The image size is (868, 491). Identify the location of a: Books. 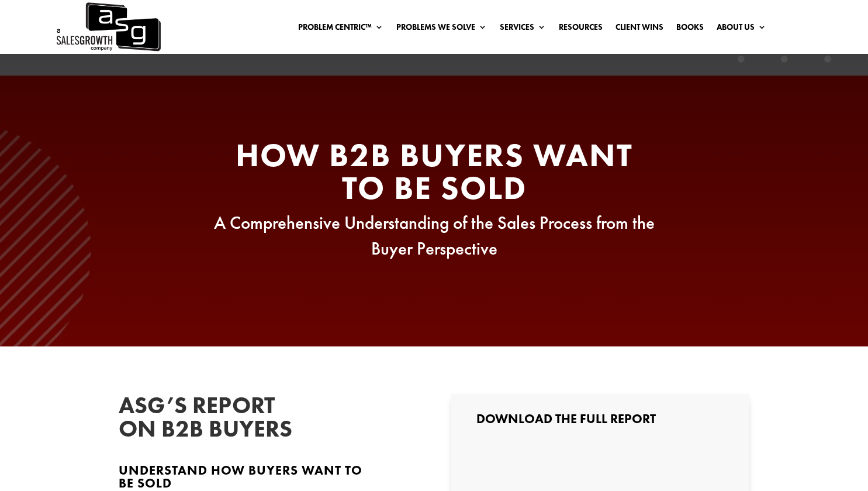
(690, 29).